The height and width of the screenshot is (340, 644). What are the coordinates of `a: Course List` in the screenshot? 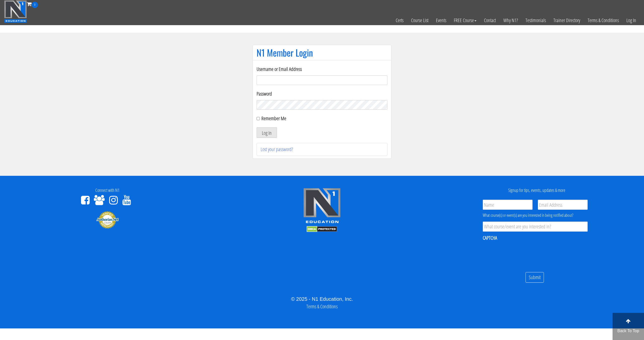 It's located at (420, 21).